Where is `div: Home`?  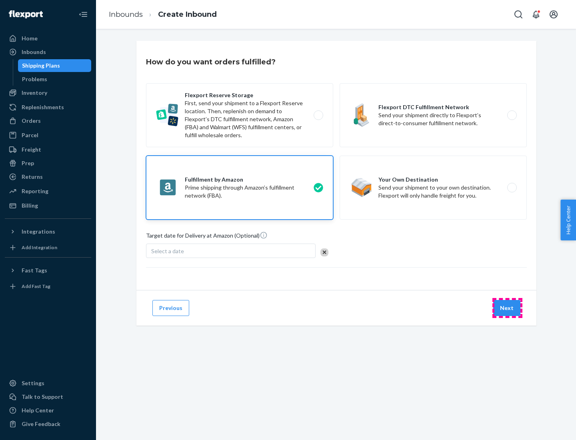 div: Home is located at coordinates (30, 38).